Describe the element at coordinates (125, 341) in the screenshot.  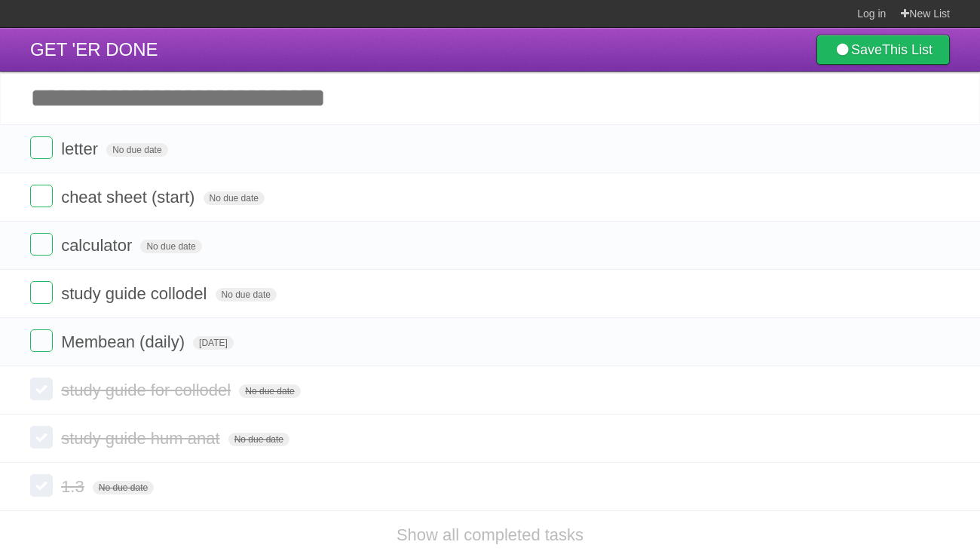
I see `span: Membean (daily)` at that location.